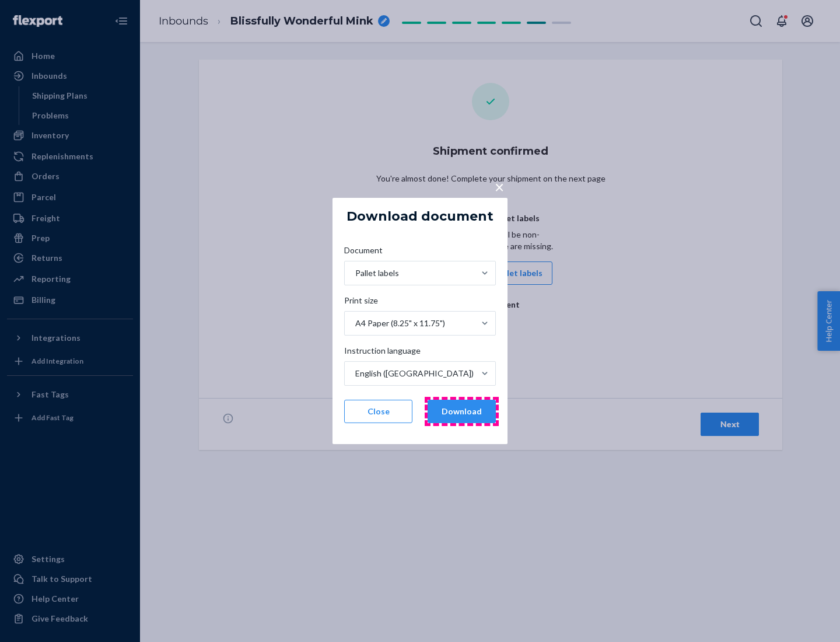  What do you see at coordinates (382, 353) in the screenshot?
I see `span: Instruction language` at bounding box center [382, 353].